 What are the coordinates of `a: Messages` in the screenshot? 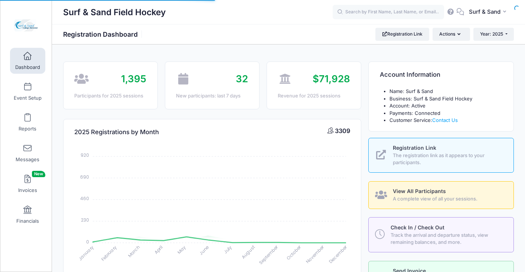 It's located at (27, 153).